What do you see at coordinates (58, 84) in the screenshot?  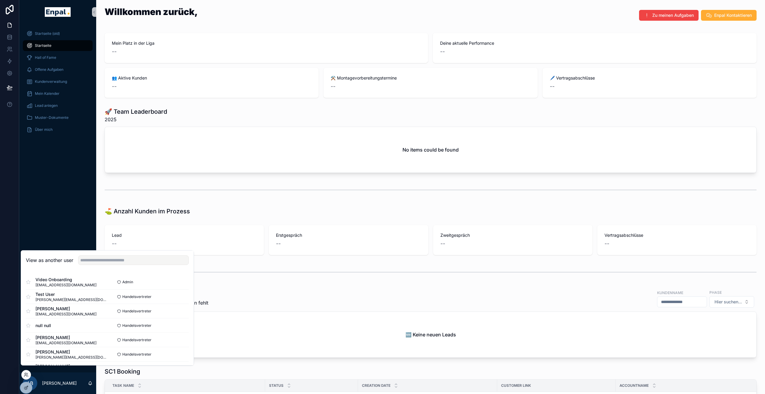 I see `div: scrollable content` at bounding box center [58, 84].